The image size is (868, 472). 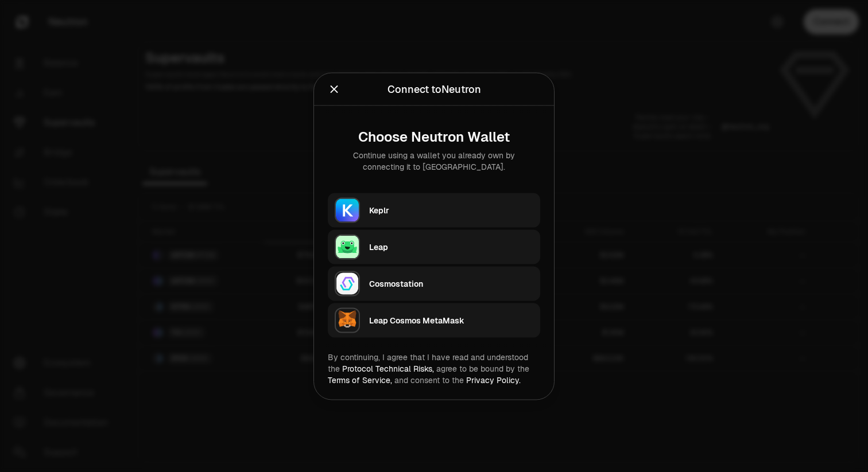 What do you see at coordinates (434, 320) in the screenshot?
I see `button: Leap Cosmos MetaMaskLeap Cosmos MetaMask` at bounding box center [434, 320].